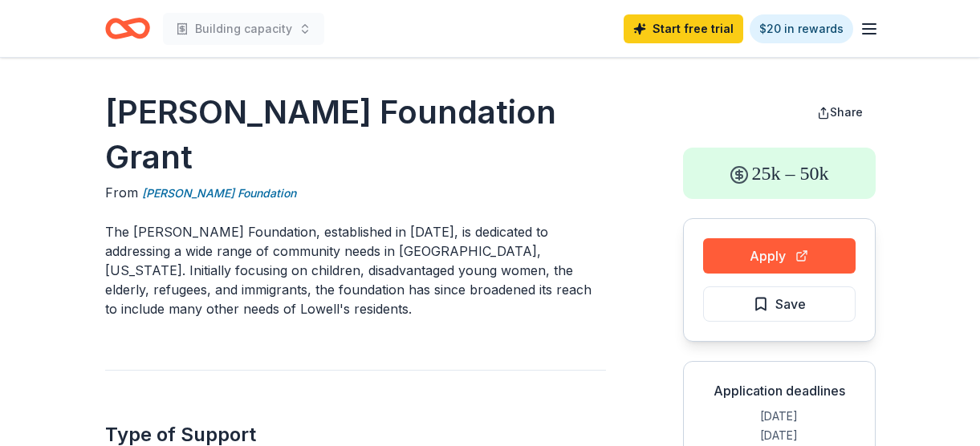 Image resolution: width=980 pixels, height=446 pixels. Describe the element at coordinates (356, 193) in the screenshot. I see `div: From` at that location.